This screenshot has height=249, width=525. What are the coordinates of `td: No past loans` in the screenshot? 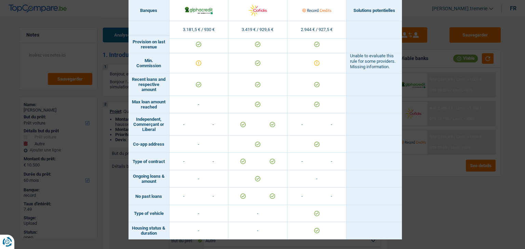 It's located at (149, 196).